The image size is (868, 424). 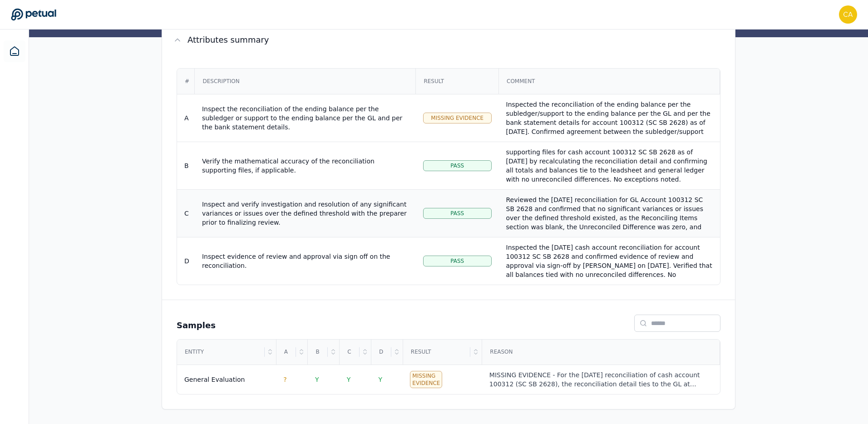 What do you see at coordinates (305, 81) in the screenshot?
I see `div: Description` at bounding box center [305, 81].